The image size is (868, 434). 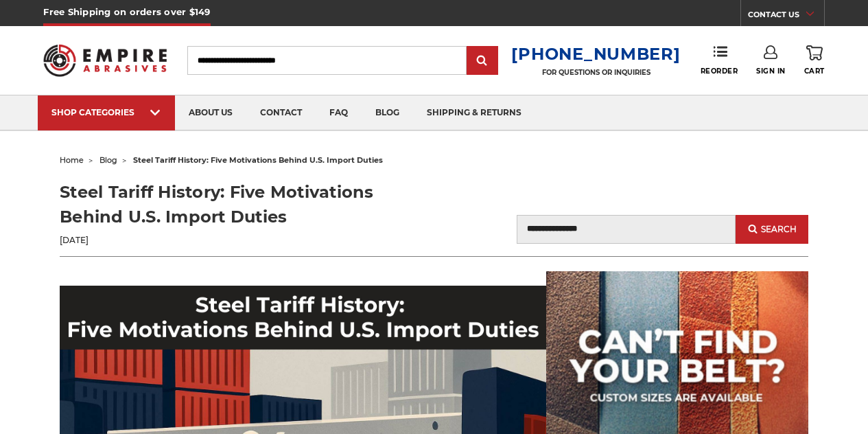 What do you see at coordinates (786, 17) in the screenshot?
I see `a: CONTACT US` at bounding box center [786, 17].